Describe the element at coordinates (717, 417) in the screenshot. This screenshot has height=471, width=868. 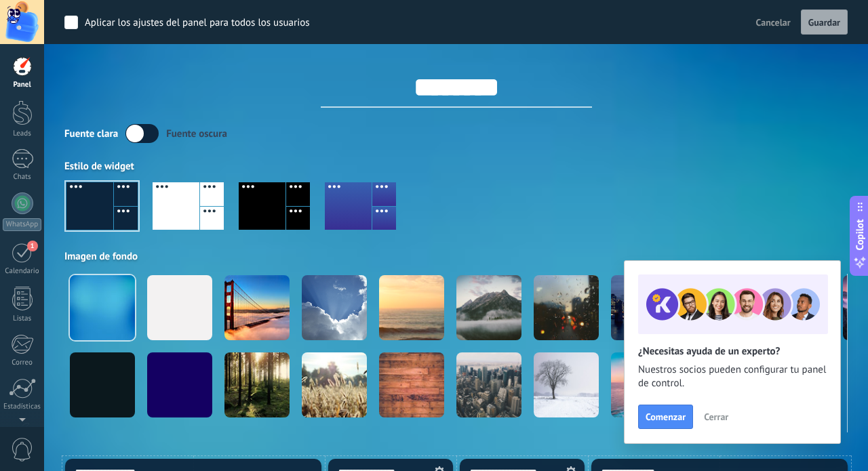
I see `button: Cerrar` at that location.